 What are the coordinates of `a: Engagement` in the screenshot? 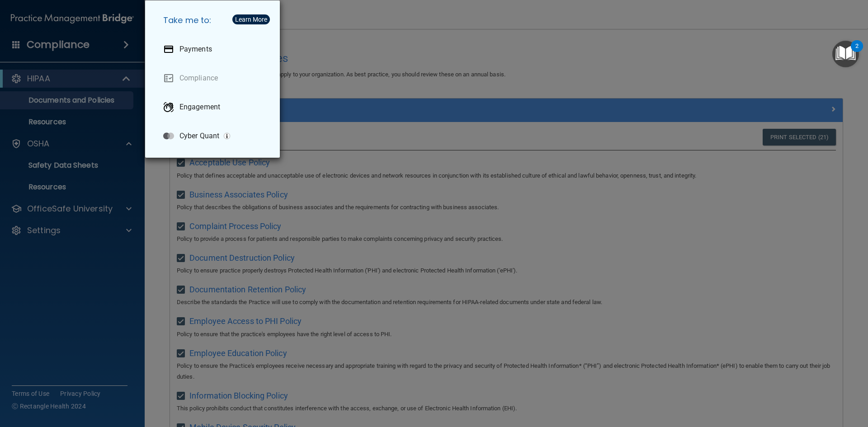 It's located at (214, 107).